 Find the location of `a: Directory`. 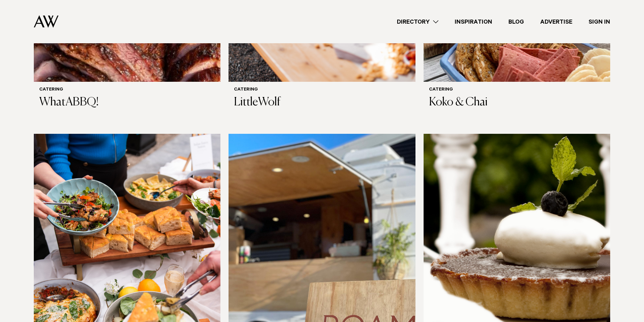

a: Directory is located at coordinates (417, 21).